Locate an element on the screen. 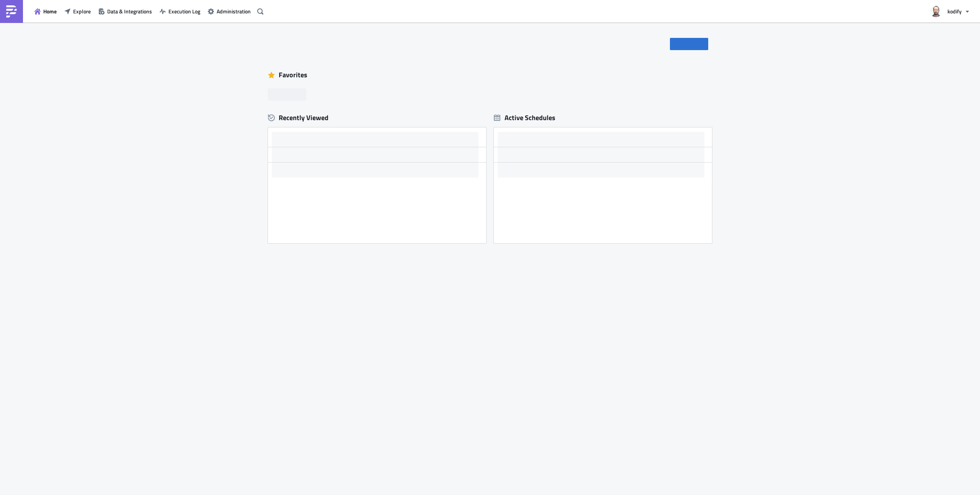  div: Favorites is located at coordinates (490, 75).